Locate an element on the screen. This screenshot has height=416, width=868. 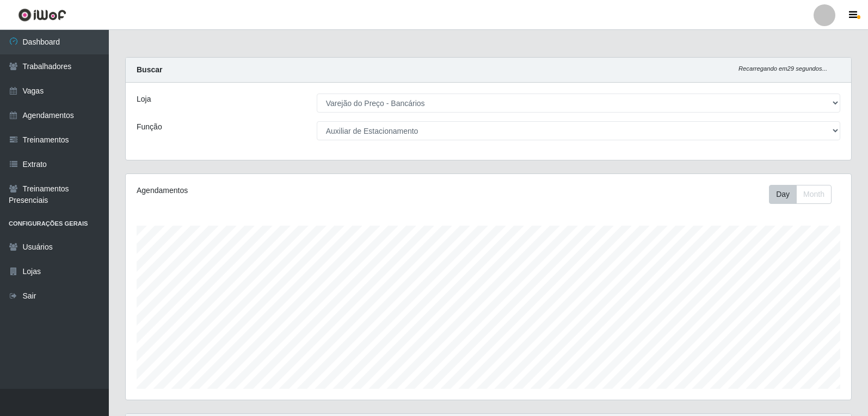
i: Recarregando em 29 segundos... is located at coordinates (783, 69).